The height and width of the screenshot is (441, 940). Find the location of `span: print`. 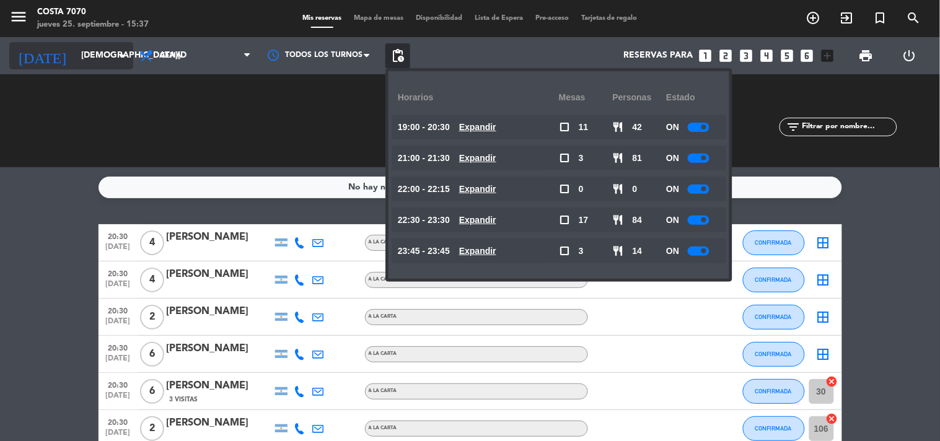

span: print is located at coordinates (866, 56).